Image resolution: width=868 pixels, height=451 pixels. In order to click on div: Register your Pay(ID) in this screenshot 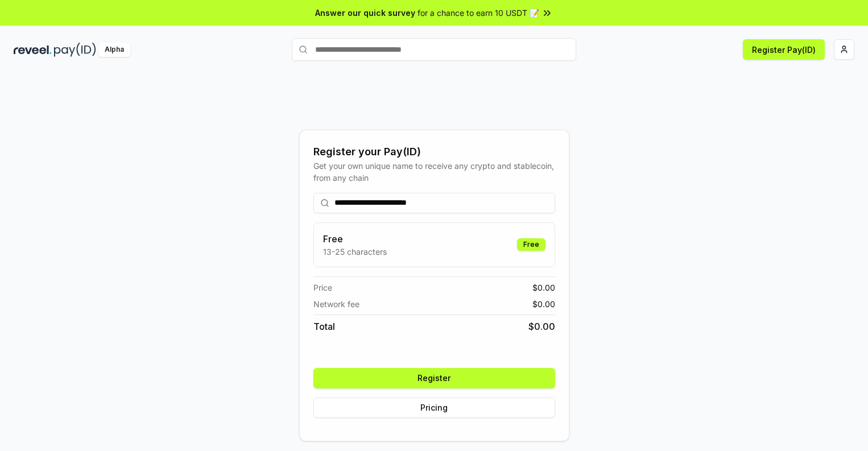, I will do `click(434, 152)`.